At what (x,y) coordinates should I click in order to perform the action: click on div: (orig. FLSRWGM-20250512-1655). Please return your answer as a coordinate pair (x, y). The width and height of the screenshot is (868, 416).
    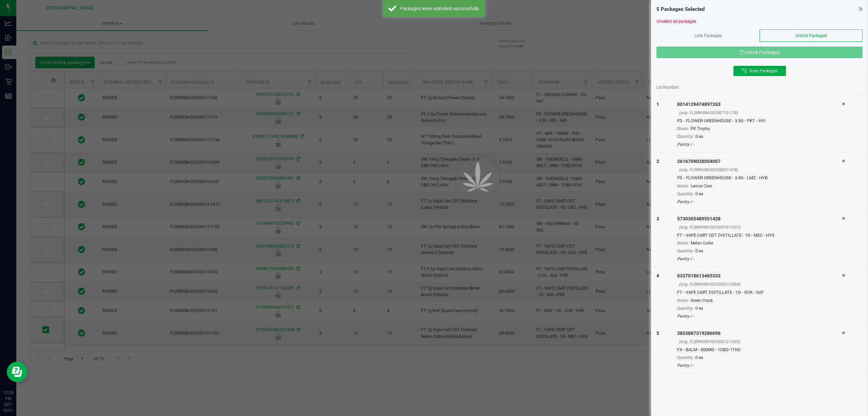
    Looking at the image, I should click on (760, 342).